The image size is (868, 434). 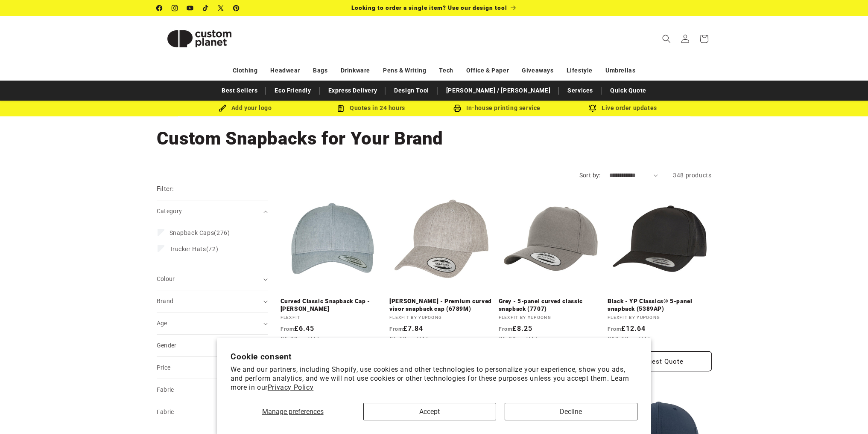 I want to click on img: In-house printing, so click(x=457, y=108).